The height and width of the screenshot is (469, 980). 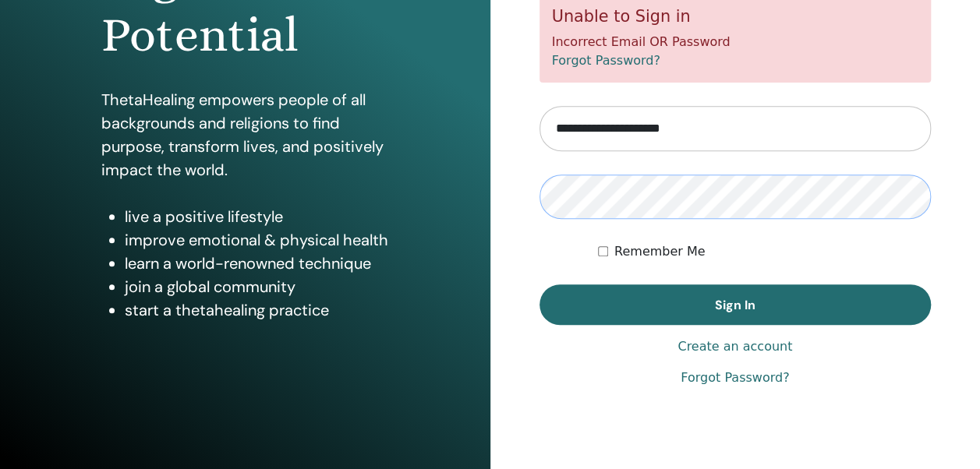 I want to click on li: join a global community, so click(x=257, y=287).